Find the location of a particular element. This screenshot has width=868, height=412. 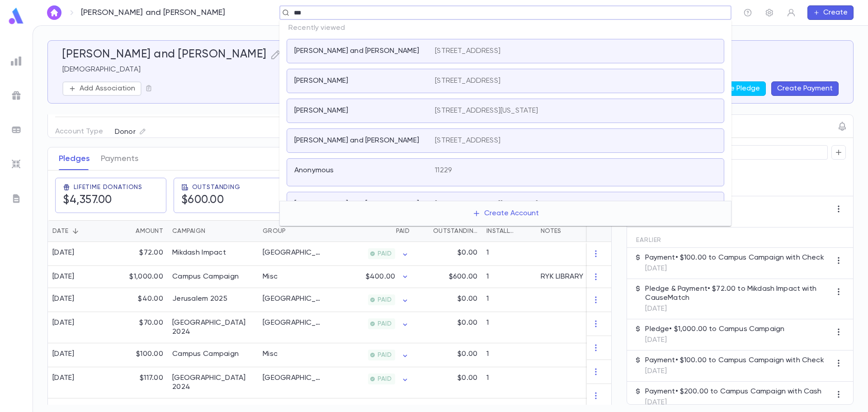

div: Date is located at coordinates (60, 231).